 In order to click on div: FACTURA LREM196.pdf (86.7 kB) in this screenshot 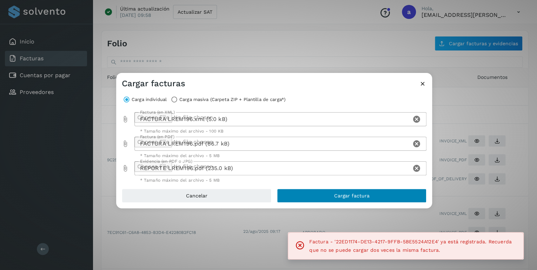, I will do `click(273, 144)`.